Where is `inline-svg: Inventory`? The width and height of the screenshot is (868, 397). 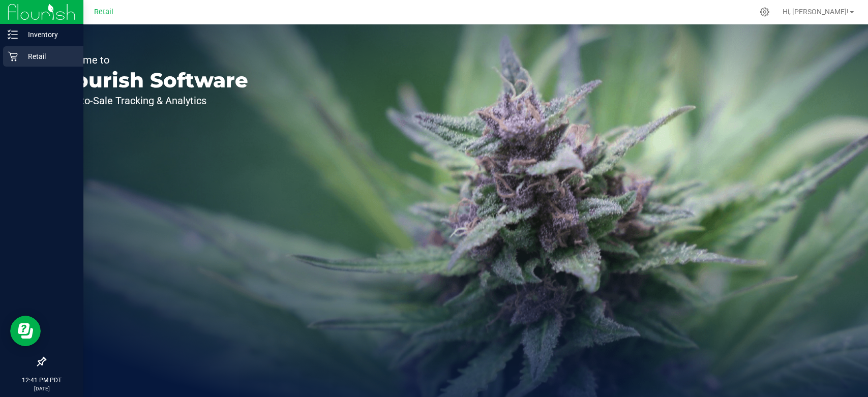
inline-svg: Inventory is located at coordinates (13, 35).